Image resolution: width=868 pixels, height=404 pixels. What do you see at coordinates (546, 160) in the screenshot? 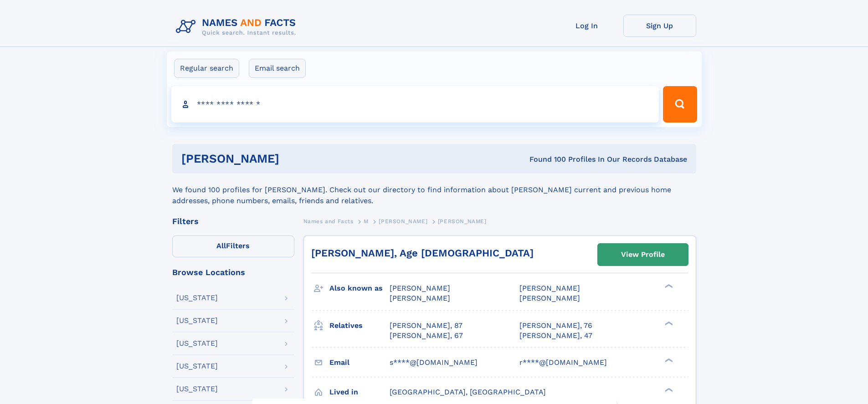
I see `div: Found 100 Profiles In Our Records Database` at bounding box center [546, 160].